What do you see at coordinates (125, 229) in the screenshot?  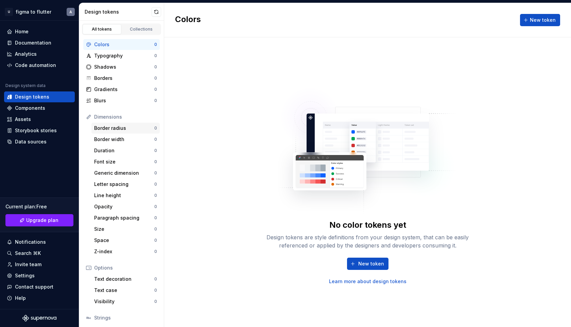 I see `a: Size0` at bounding box center [125, 229].